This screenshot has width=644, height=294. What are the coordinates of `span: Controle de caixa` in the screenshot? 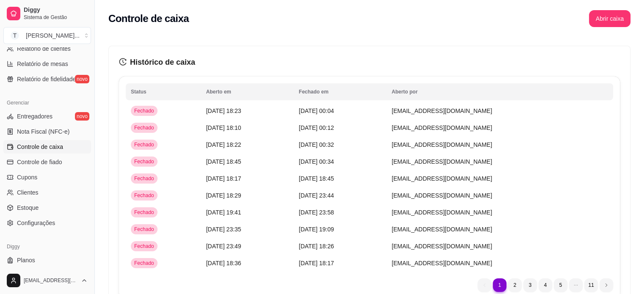 It's located at (40, 147).